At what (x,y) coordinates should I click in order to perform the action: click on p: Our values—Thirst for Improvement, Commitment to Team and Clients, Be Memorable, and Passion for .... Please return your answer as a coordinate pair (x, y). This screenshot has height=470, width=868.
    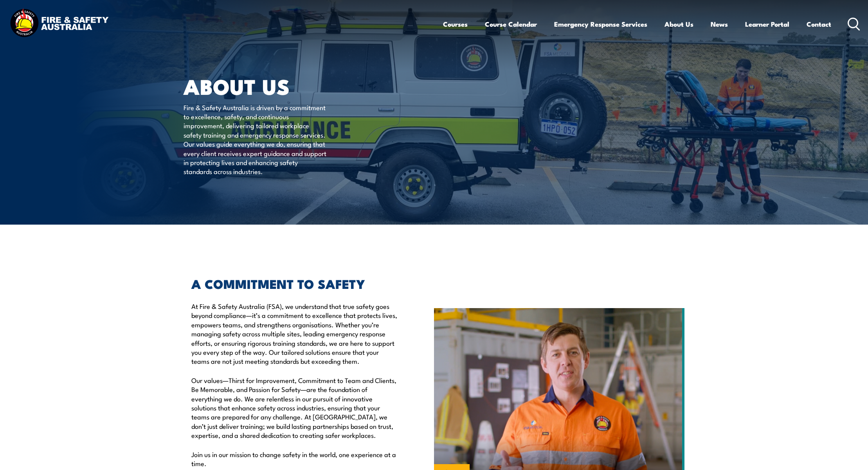
    Looking at the image, I should click on (295, 407).